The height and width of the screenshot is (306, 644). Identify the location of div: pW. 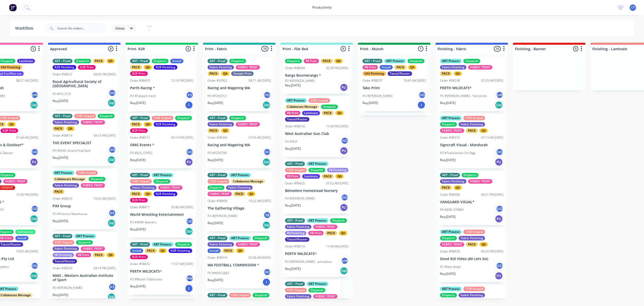
(34, 95).